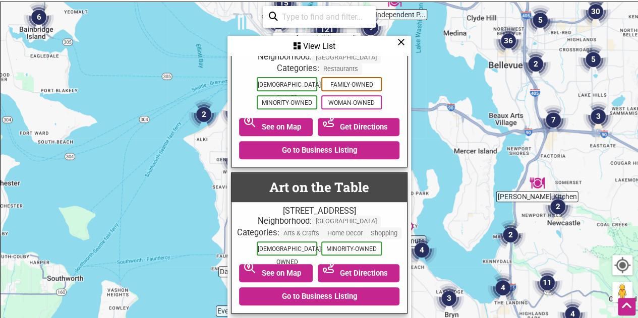  Describe the element at coordinates (319, 46) in the screenshot. I see `div: View List` at that location.